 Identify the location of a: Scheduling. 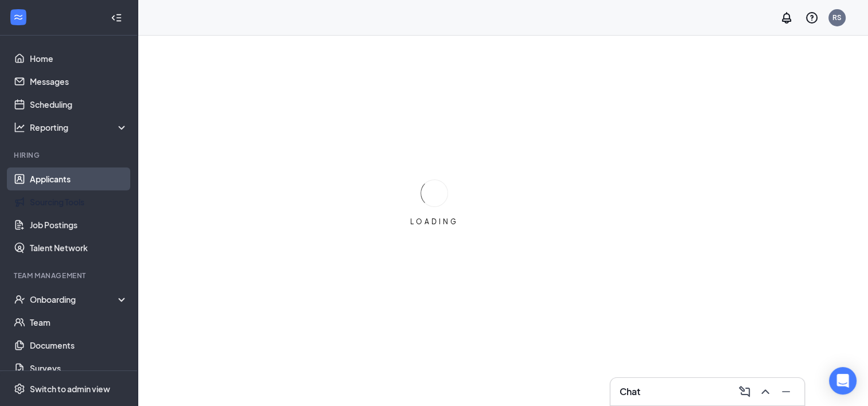
(78, 104).